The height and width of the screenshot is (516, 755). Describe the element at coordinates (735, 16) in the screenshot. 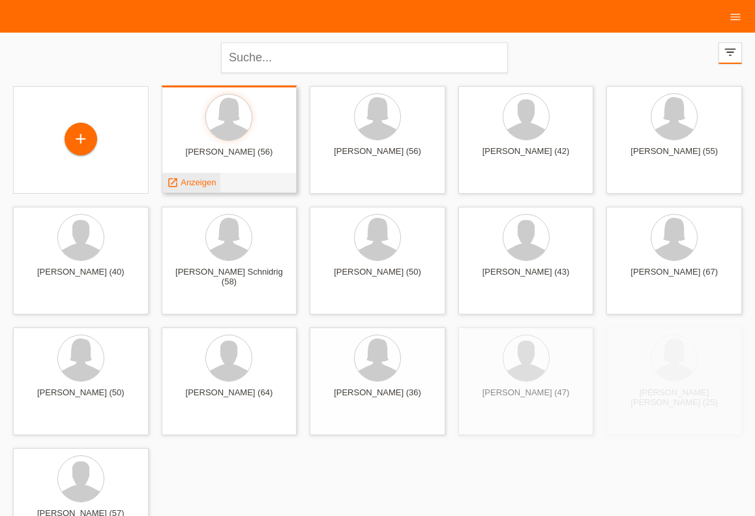

I see `a: menu` at that location.